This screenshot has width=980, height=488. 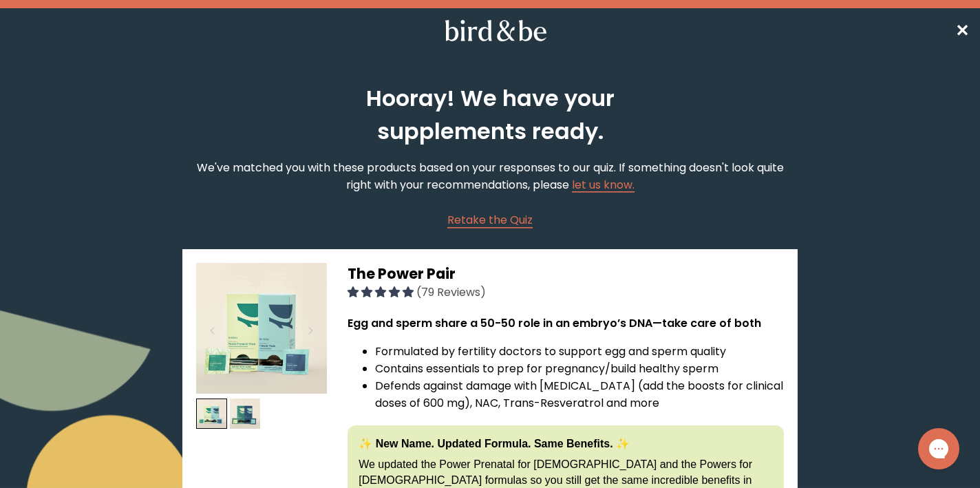 What do you see at coordinates (602, 185) in the screenshot?
I see `a: let us know.` at bounding box center [602, 185].